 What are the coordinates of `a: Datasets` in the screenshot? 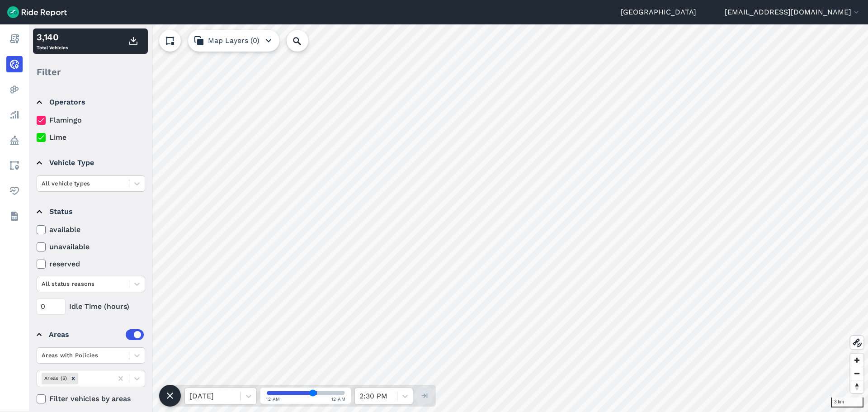 It's located at (14, 216).